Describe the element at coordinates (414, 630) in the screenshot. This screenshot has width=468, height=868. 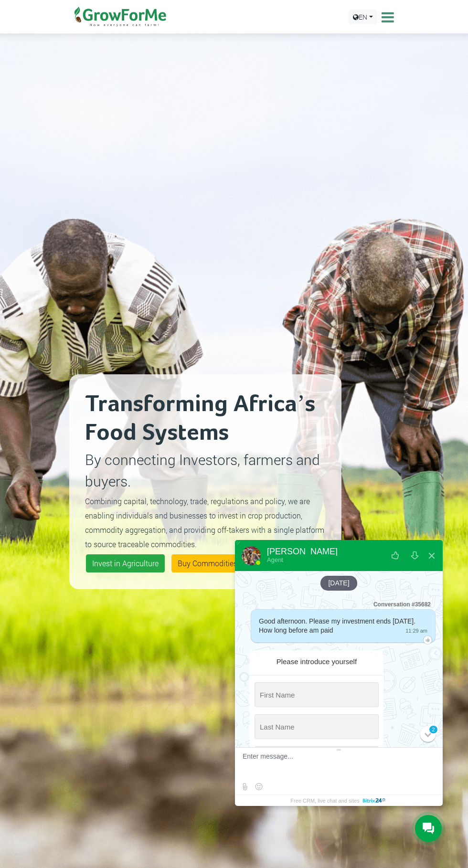
I see `span: 11:29 am` at that location.